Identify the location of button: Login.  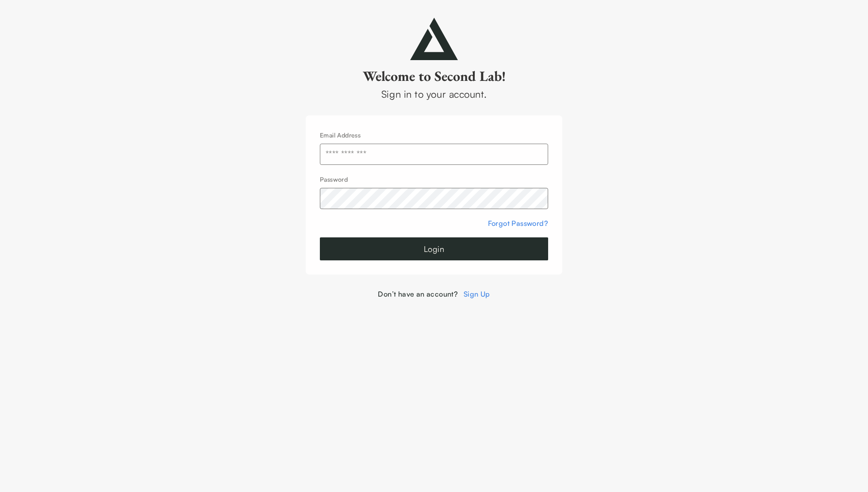
(434, 249).